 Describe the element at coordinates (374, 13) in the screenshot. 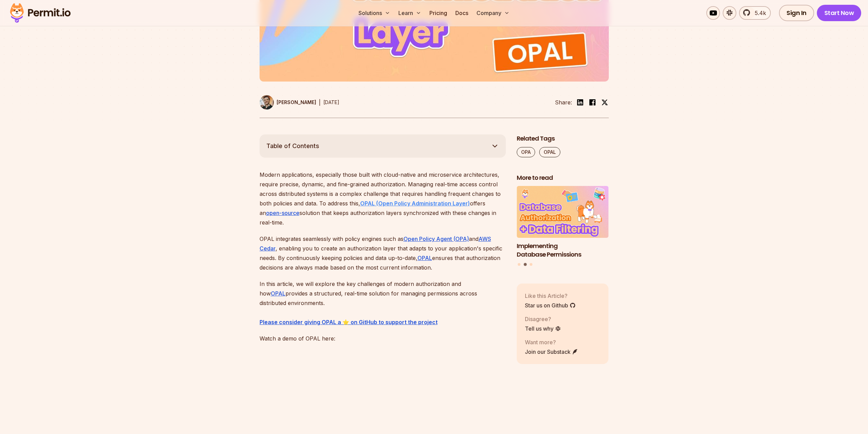

I see `button: Solutions` at that location.